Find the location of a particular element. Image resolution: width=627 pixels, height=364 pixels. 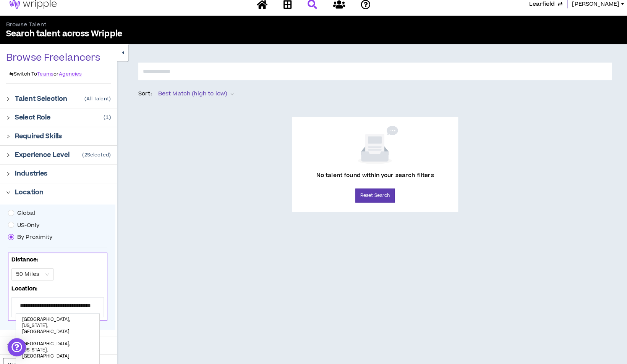

p: Search talent across Wripple is located at coordinates (160, 34).